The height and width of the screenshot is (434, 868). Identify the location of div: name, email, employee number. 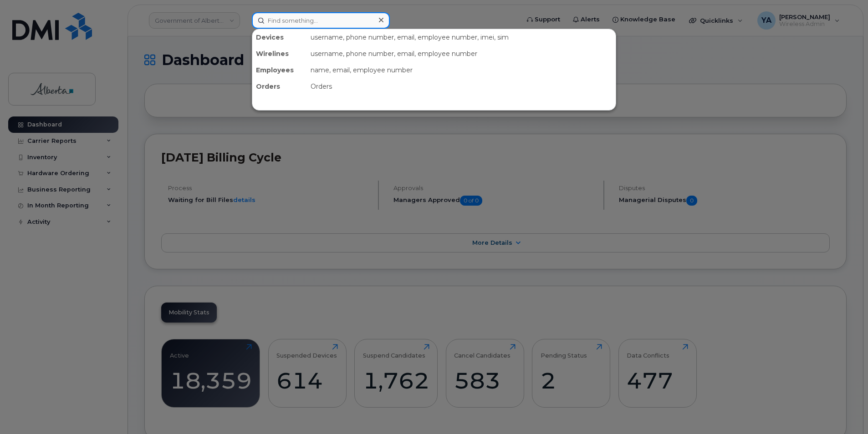
(461, 70).